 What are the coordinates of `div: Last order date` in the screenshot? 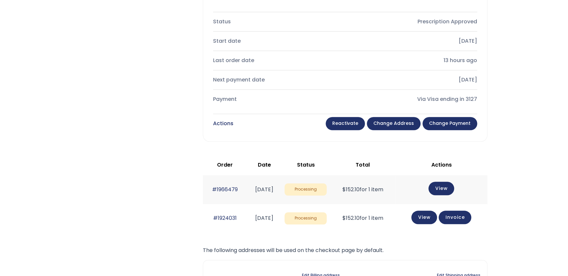 It's located at (276, 61).